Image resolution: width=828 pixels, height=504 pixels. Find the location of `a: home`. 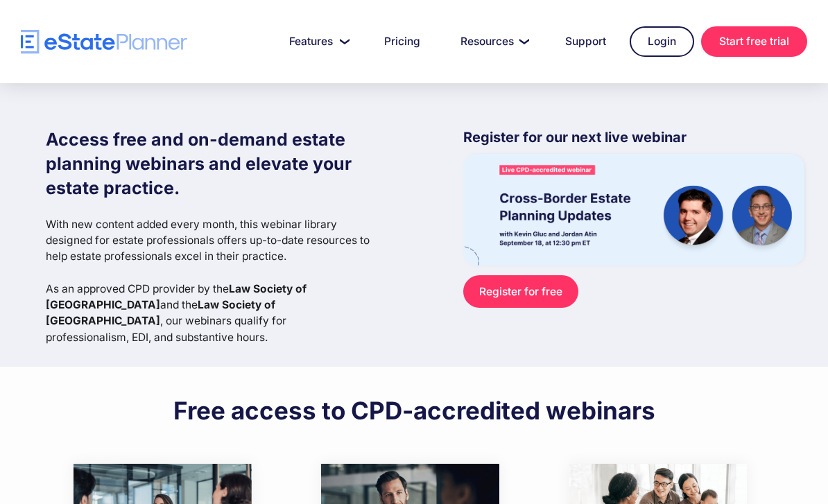

a: home is located at coordinates (104, 42).